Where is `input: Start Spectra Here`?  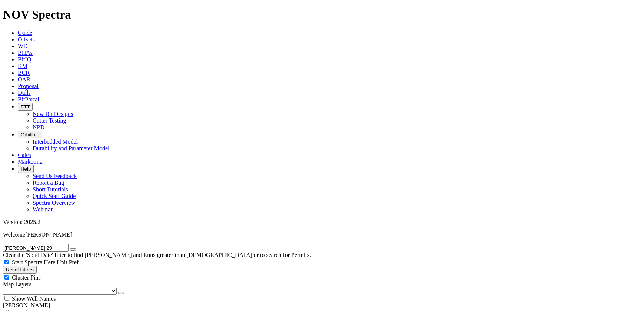 input: Start Spectra Here is located at coordinates (7, 262).